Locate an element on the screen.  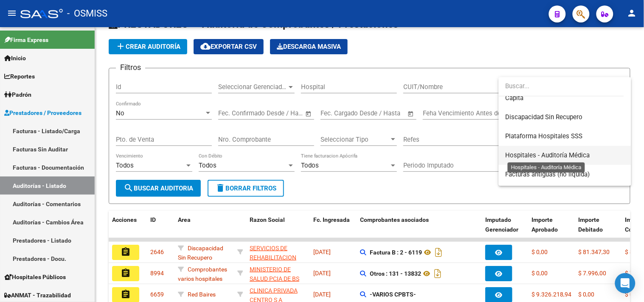
div: Open Intercom Messenger is located at coordinates (625, 283).